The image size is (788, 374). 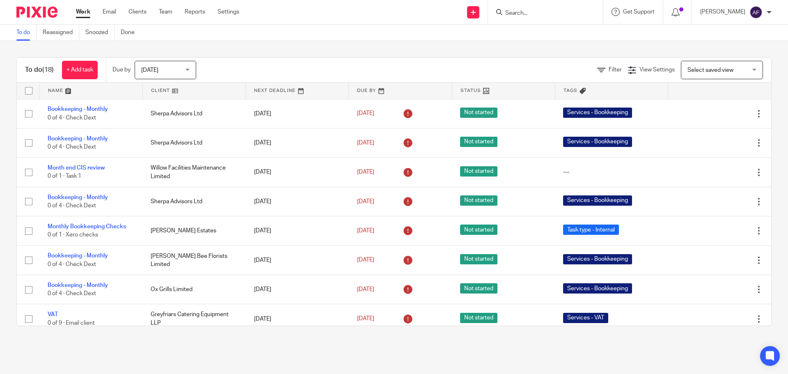 What do you see at coordinates (541, 14) in the screenshot?
I see `input: Search` at bounding box center [541, 14].